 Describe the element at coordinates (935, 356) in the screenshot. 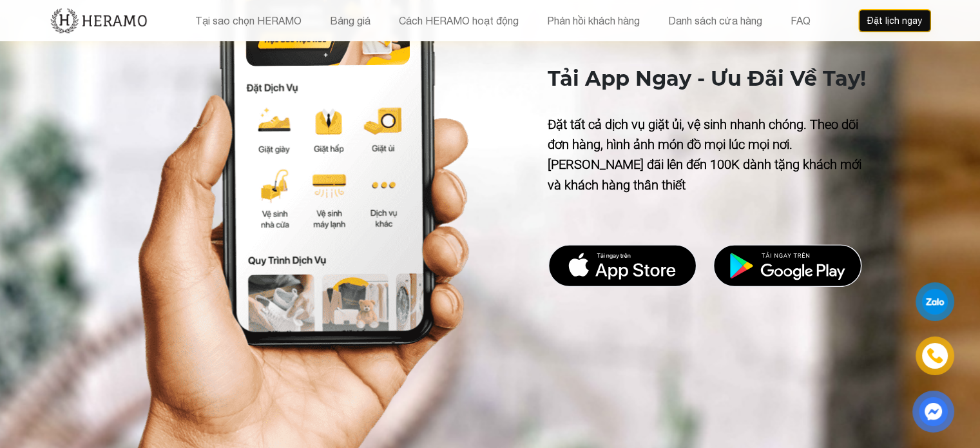

I see `a: phone-icon` at that location.